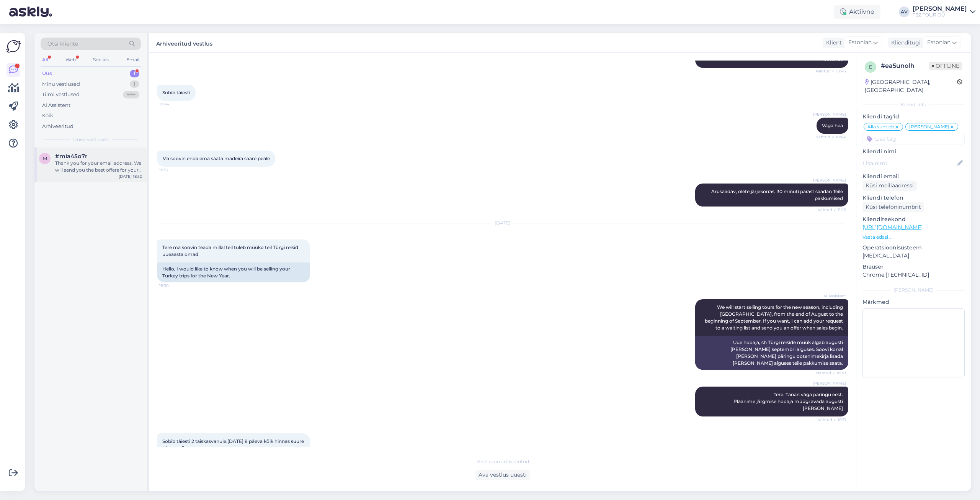 This screenshot has width=980, height=500. What do you see at coordinates (832, 295) in the screenshot?
I see `span: AI Assistent` at bounding box center [832, 295].